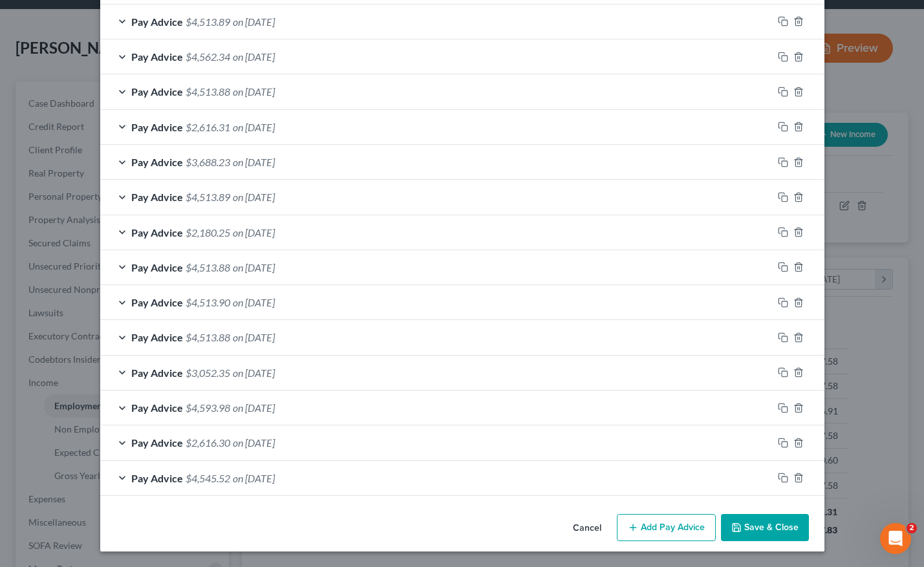  I want to click on span: $2,616.30, so click(208, 442).